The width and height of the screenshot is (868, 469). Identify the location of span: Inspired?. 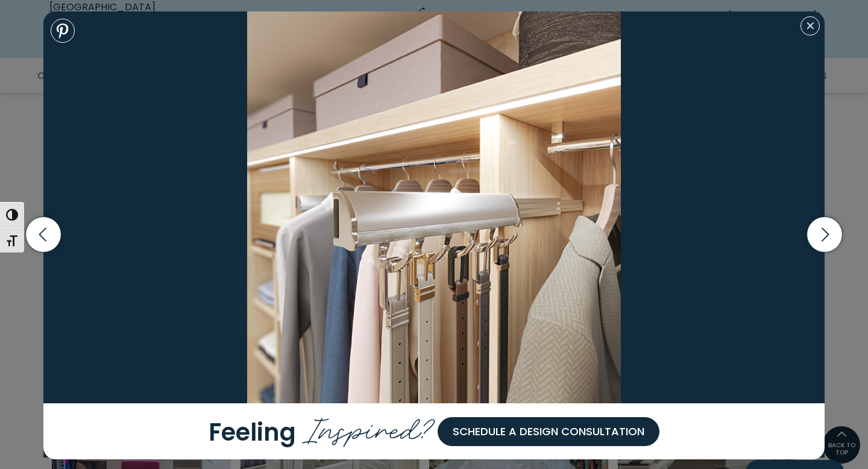
(369, 427).